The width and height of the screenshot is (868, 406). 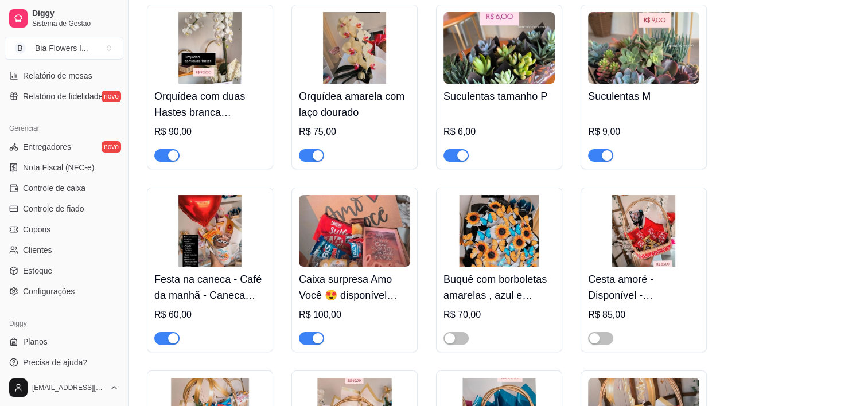 I want to click on a: Controle de caixa, so click(x=64, y=188).